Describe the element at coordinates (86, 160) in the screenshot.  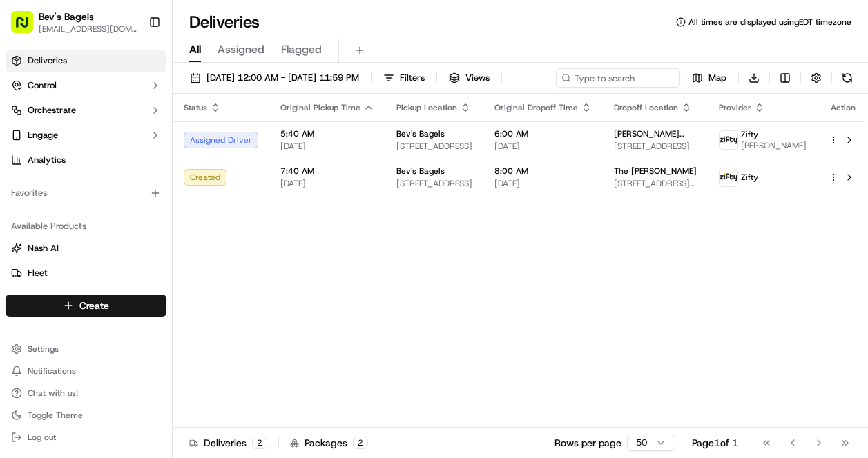
I see `a: Analytics` at that location.